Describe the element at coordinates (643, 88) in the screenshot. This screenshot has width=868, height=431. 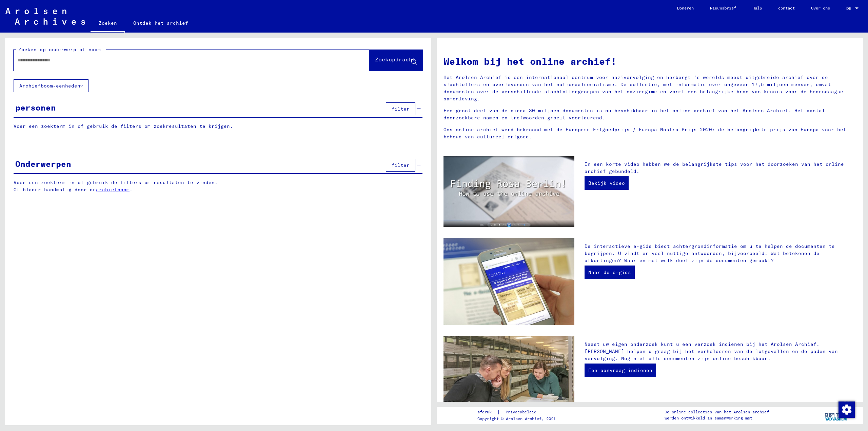
I see `font: Het Arolsen Archief is een internationaal centrum voor nazivervolging en herbergt 's werelds mees...` at that location.